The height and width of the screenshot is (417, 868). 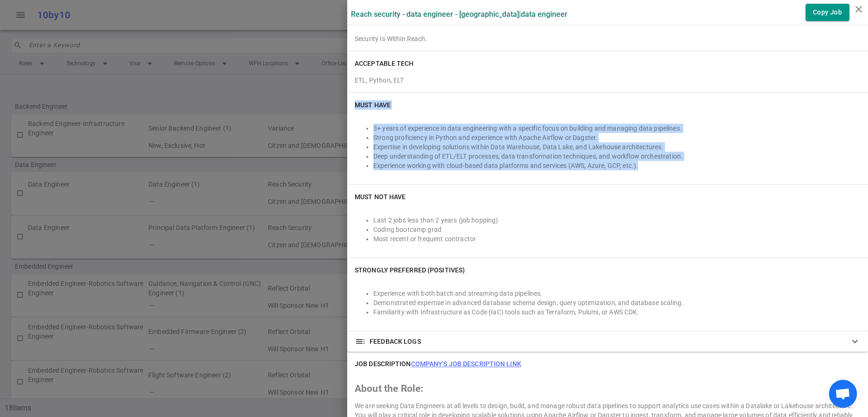 What do you see at coordinates (384, 63) in the screenshot?
I see `h6: ACCEPTABLE TECH` at bounding box center [384, 63].